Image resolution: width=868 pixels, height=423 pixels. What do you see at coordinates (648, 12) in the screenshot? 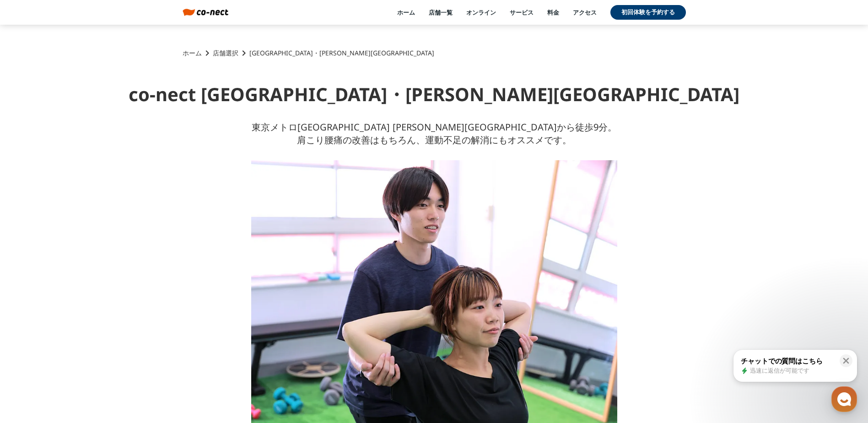
I see `a: 初回体験を予約する` at bounding box center [648, 12].